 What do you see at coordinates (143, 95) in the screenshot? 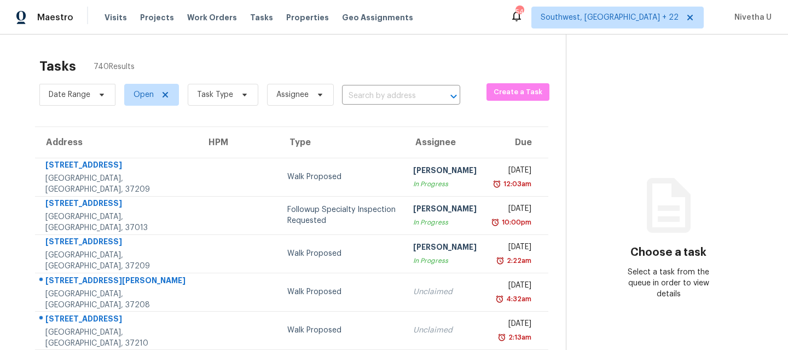
I see `span: Open` at bounding box center [143, 95].